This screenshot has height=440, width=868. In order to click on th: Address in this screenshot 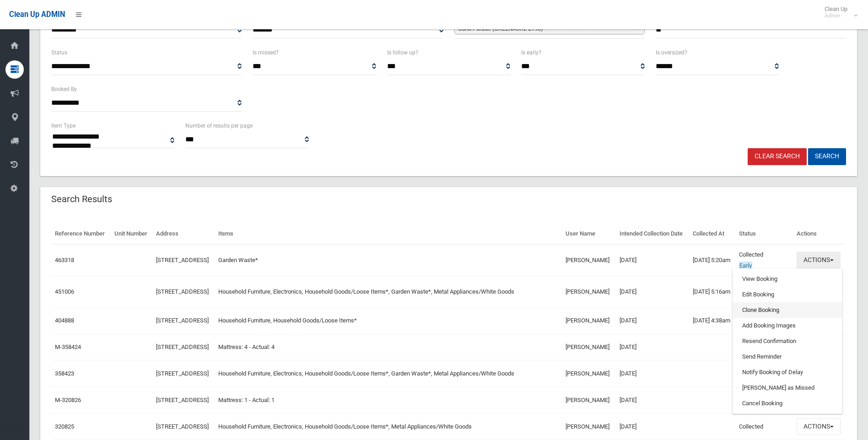, I will do `click(184, 234)`.